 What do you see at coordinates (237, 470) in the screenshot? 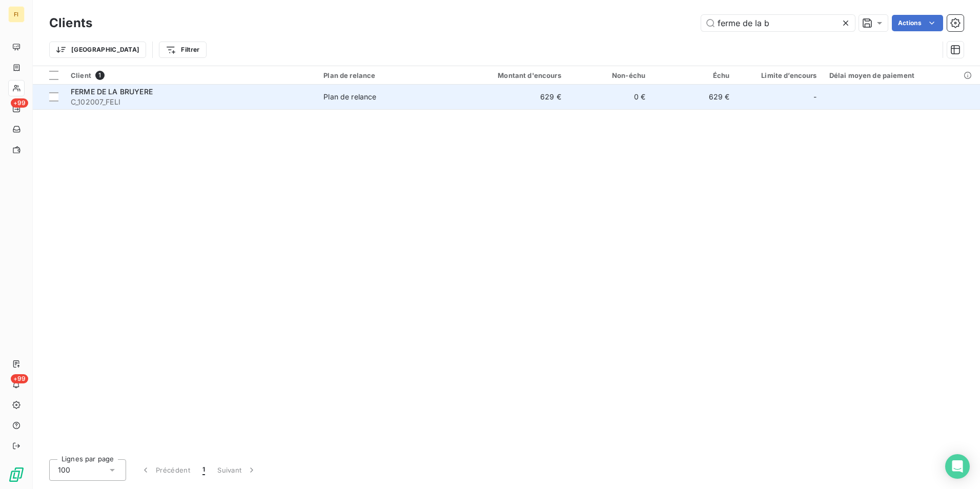
I see `button: Suivant` at bounding box center [237, 470].